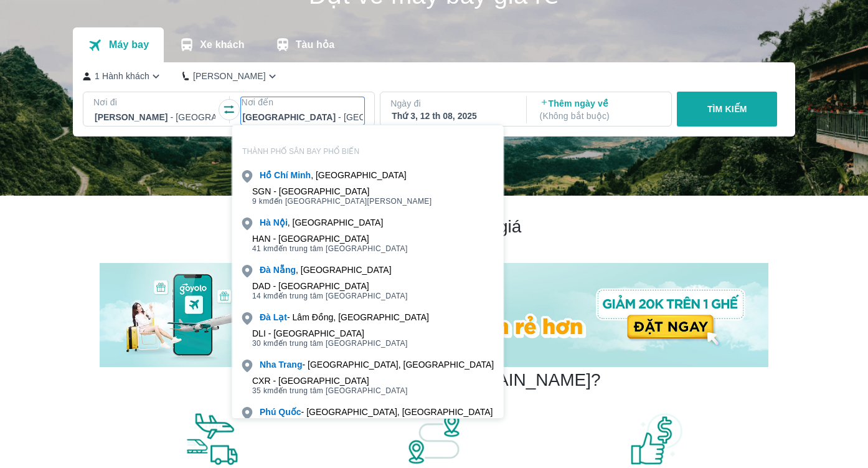 The image size is (868, 468). What do you see at coordinates (368, 152) in the screenshot?
I see `p: THÀNH PHỐ SÂN BAY PHỔ BIẾN` at bounding box center [368, 152].